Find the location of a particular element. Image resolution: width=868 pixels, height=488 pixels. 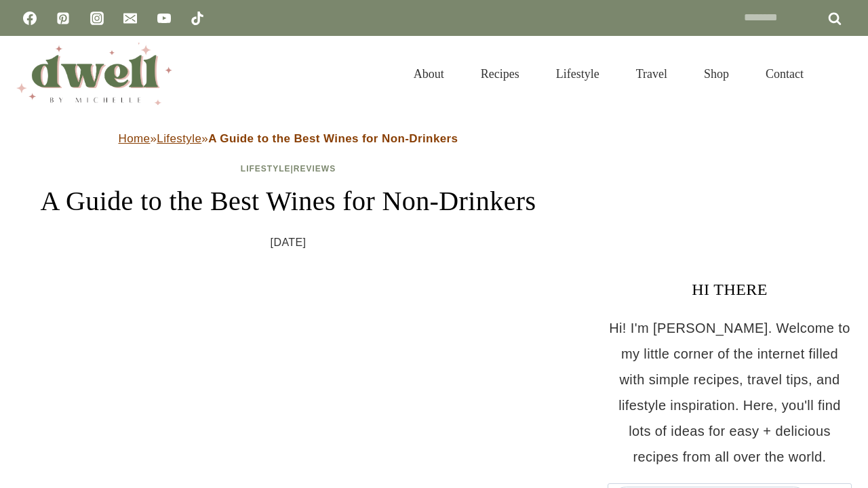

a: Instagram is located at coordinates (97, 19).